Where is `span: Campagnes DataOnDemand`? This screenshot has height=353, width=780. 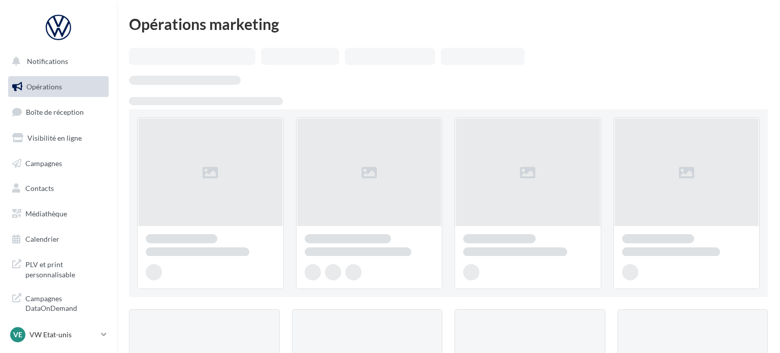
span: Campagnes DataOnDemand is located at coordinates (65, 302).